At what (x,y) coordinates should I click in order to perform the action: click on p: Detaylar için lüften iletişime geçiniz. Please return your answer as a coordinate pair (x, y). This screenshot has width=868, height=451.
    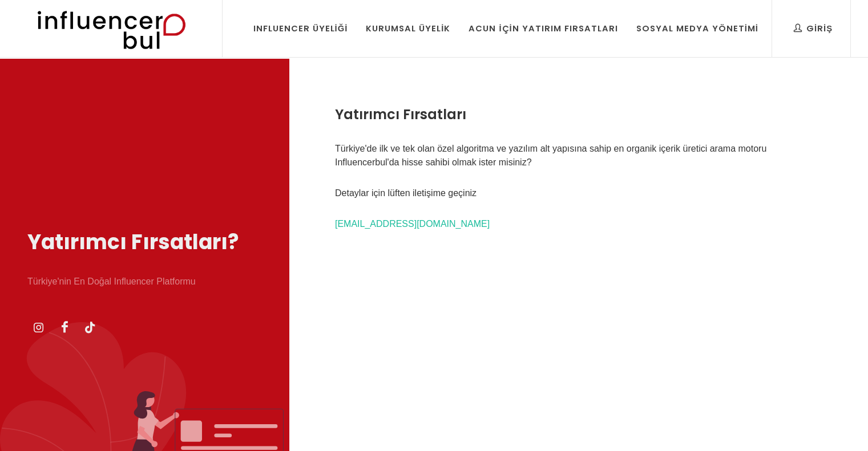
    Looking at the image, I should click on (579, 193).